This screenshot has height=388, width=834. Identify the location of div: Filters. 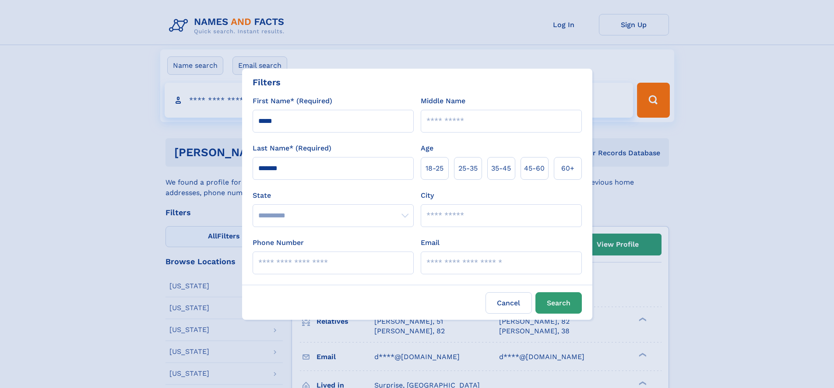
(267, 82).